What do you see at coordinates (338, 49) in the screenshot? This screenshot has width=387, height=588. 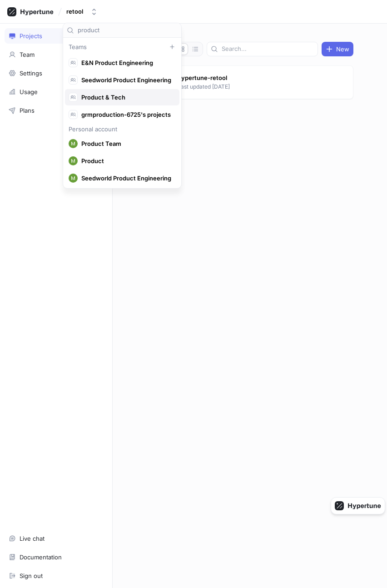 I see `button: New` at bounding box center [338, 49].